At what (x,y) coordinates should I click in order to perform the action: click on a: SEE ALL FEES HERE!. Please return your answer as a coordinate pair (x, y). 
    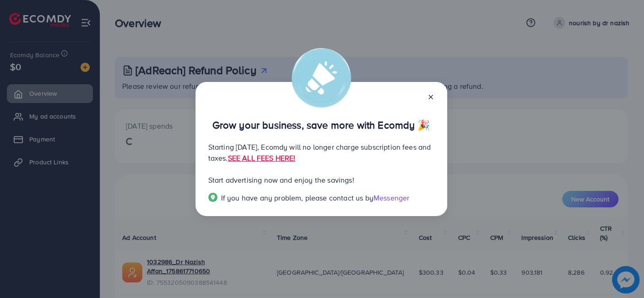
    Looking at the image, I should click on (261, 158).